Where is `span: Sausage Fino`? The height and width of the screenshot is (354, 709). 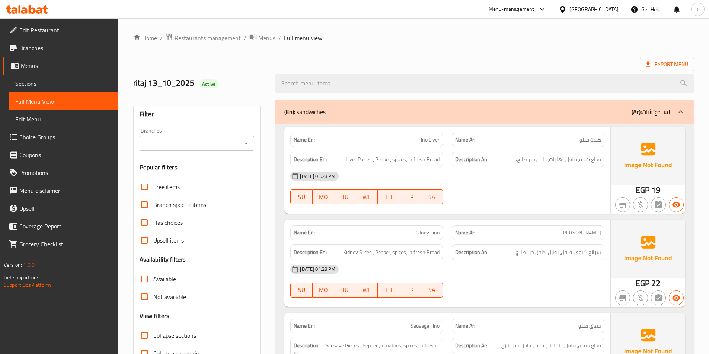
span: Sausage Fino is located at coordinates (425, 326).